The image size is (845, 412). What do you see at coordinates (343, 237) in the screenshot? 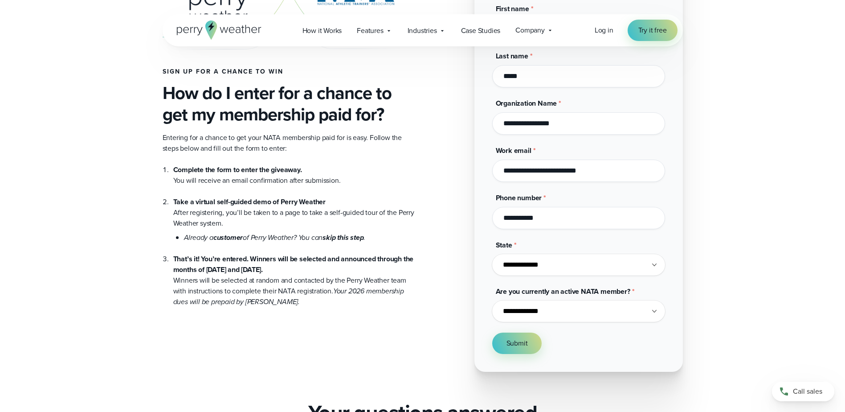
I see `strong: skip this step` at bounding box center [343, 237].